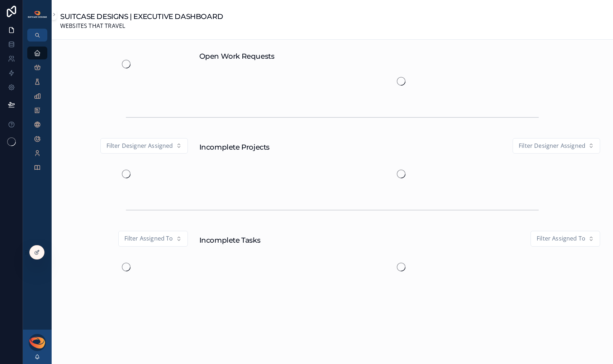 This screenshot has height=364, width=613. What do you see at coordinates (37, 112) in the screenshot?
I see `div: scrollable content` at bounding box center [37, 112].